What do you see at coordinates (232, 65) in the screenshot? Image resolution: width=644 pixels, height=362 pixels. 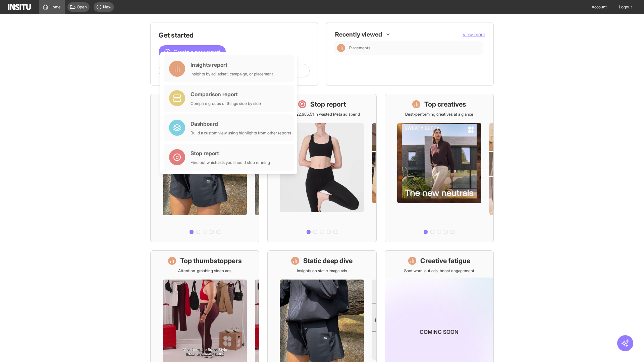 I see `div: Insights report` at bounding box center [232, 65].